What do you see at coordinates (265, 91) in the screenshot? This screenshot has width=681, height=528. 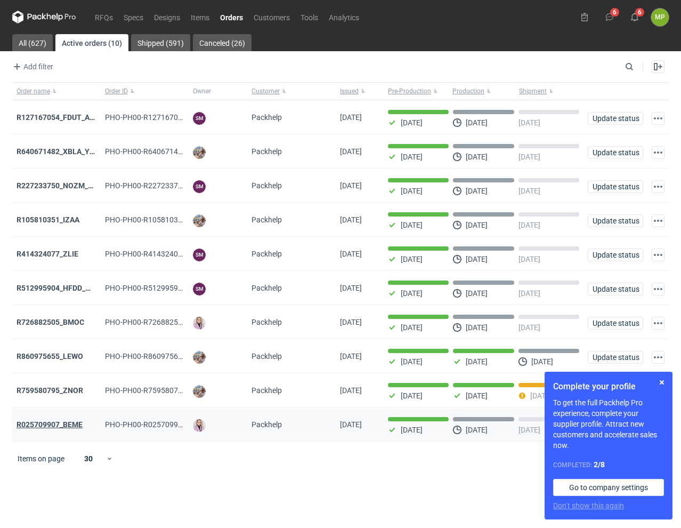 I see `span: Customer` at bounding box center [265, 91].